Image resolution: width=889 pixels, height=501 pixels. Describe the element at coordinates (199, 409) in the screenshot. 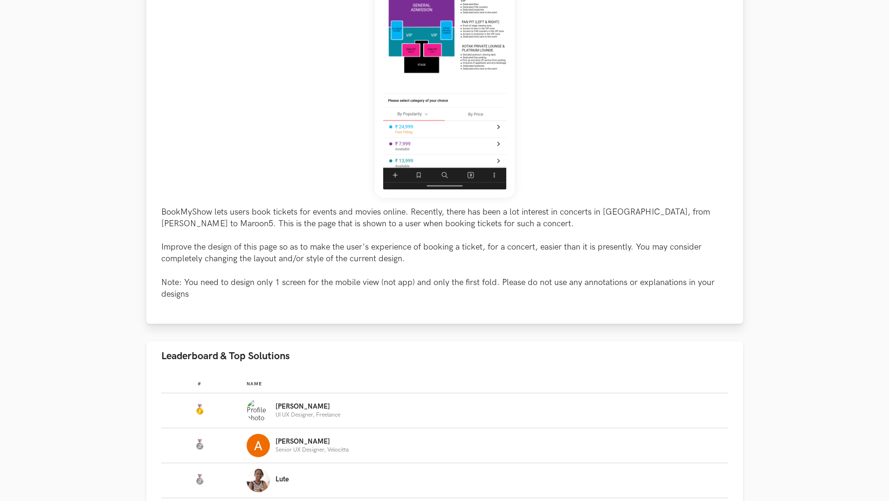

I see `img: Gold Medal` at that location.